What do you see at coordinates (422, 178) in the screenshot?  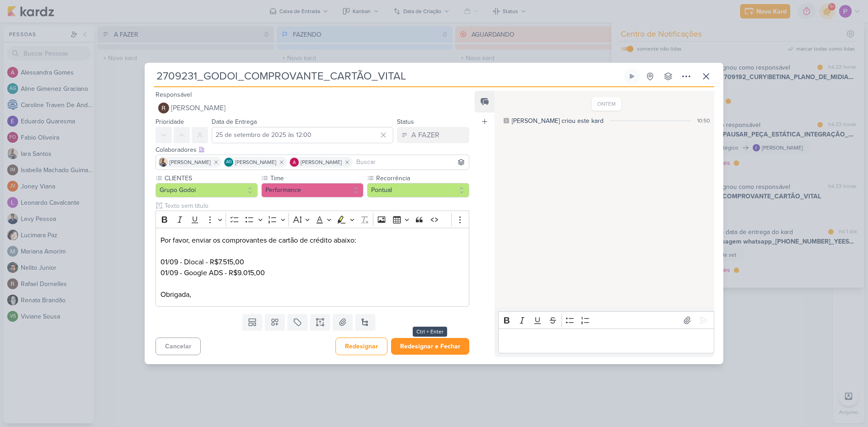 I see `label: Recorrência` at bounding box center [422, 178].